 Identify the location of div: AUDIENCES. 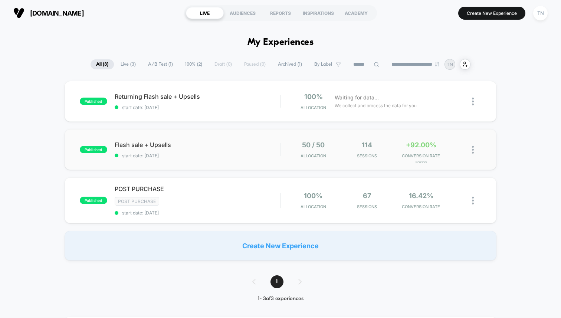
(243, 13).